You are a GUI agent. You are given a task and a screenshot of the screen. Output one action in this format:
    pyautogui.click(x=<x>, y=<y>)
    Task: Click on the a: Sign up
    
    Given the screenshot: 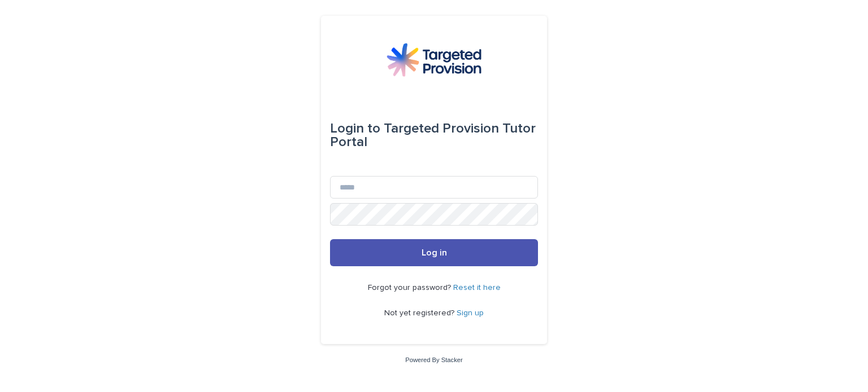 What is the action you would take?
    pyautogui.click(x=470, y=313)
    